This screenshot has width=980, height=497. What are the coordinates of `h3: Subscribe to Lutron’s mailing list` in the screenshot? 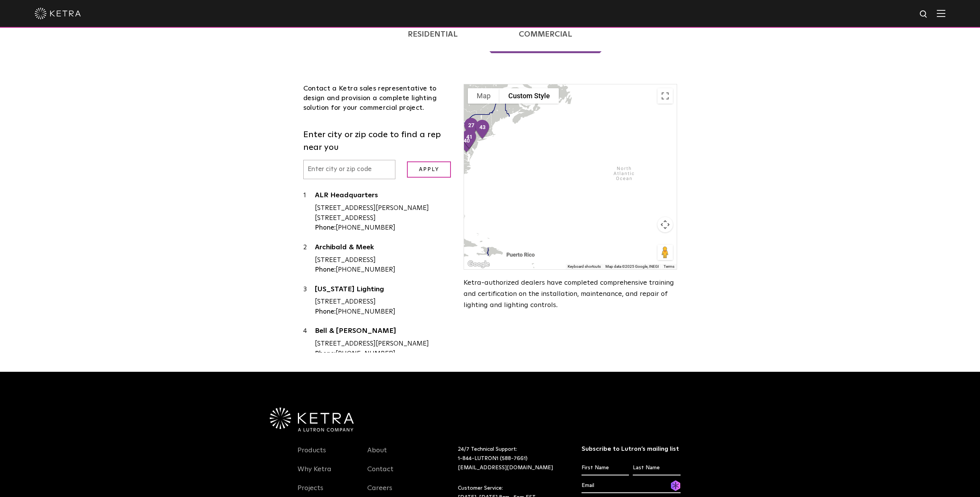 It's located at (631, 449).